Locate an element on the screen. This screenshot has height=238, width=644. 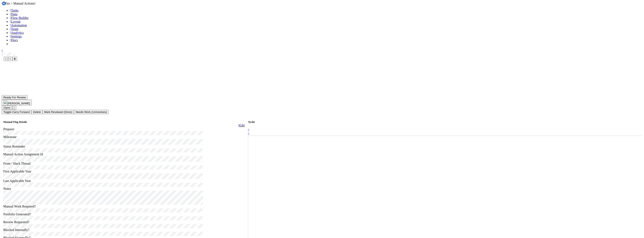
a: Team is located at coordinates (14, 29).